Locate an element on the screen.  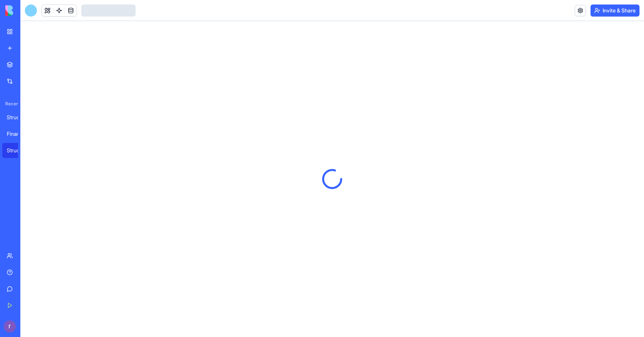
span: Recent is located at coordinates (10, 104).